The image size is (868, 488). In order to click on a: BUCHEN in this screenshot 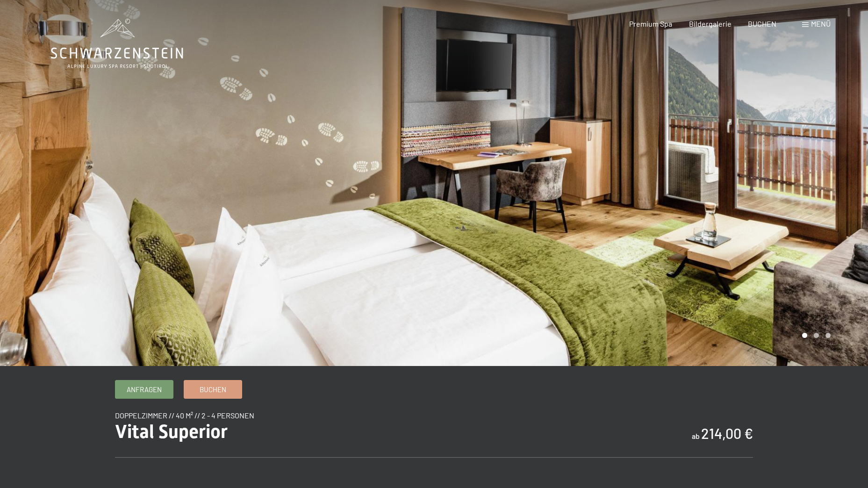, I will do `click(762, 23)`.